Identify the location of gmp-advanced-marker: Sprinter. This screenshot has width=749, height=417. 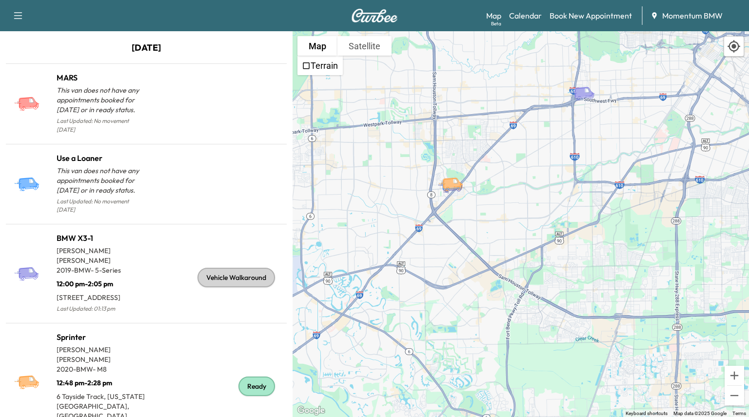
(455, 175).